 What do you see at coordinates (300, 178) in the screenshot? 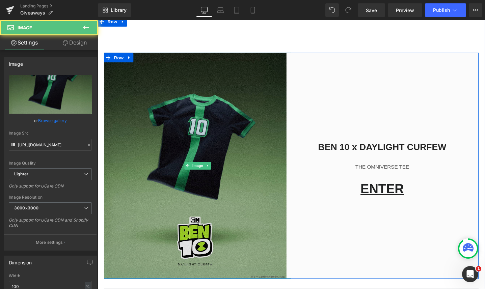
I see `a: ENTER` at bounding box center [300, 178].